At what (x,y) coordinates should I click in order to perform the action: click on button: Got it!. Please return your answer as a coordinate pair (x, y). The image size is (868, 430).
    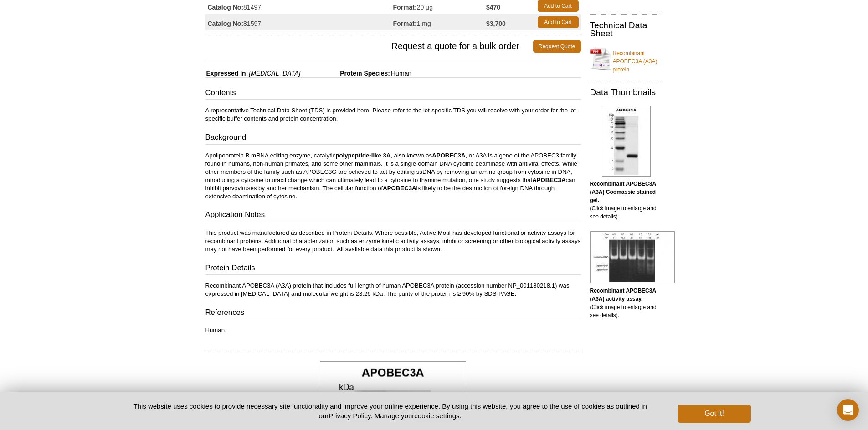
    Looking at the image, I should click on (714, 413).